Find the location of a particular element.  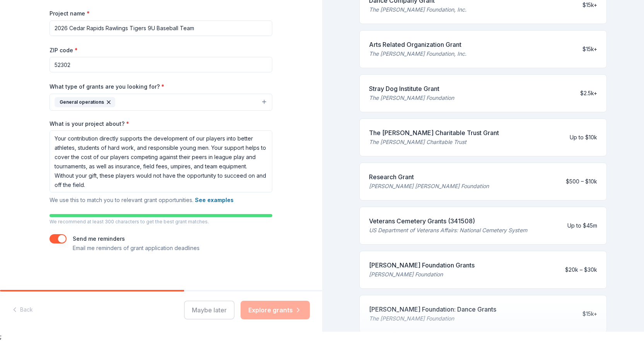

div: Stray Dog Institute Grant is located at coordinates (411, 89).